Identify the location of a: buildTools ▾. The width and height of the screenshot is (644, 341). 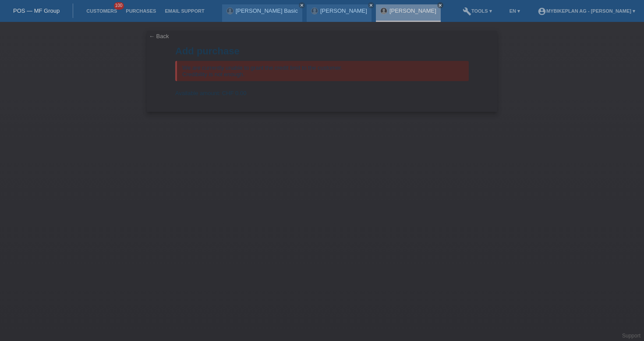
(478, 11).